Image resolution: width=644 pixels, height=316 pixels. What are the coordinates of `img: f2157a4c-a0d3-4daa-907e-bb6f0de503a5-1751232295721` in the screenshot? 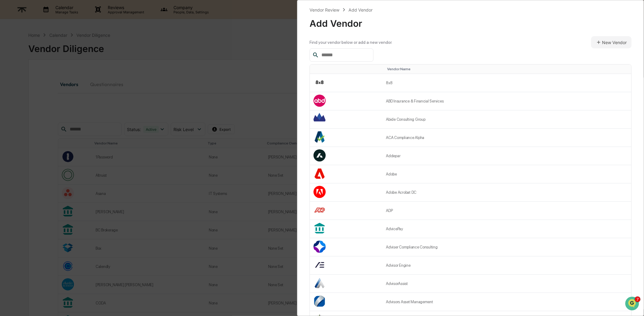 It's located at (8, 8).